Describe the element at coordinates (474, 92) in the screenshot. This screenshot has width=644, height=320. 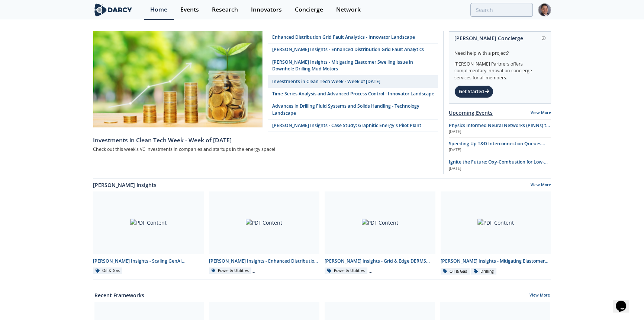
I see `div: Get Started` at that location.